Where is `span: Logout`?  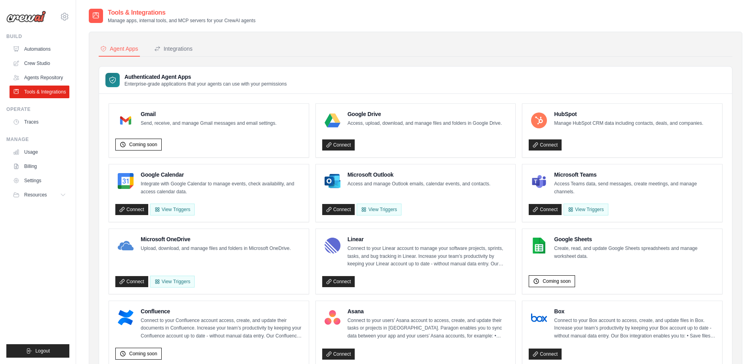 span: Logout is located at coordinates (42, 351).